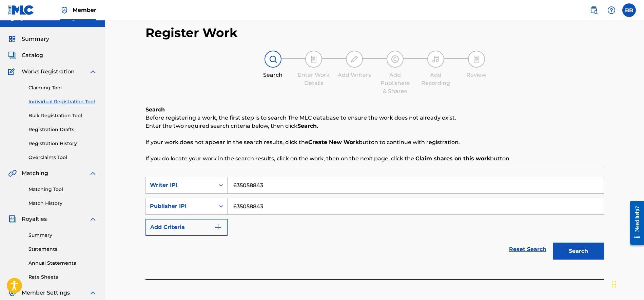 The height and width of the screenshot is (300, 644). What do you see at coordinates (354, 59) in the screenshot?
I see `img: step indicator icon for Add Writers` at bounding box center [354, 59].